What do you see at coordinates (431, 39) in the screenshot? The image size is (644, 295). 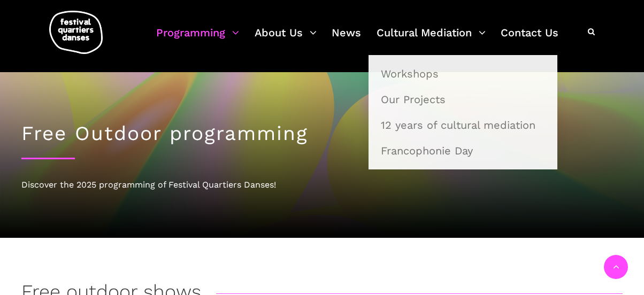 I see `a: Cultural Mediation` at bounding box center [431, 39].